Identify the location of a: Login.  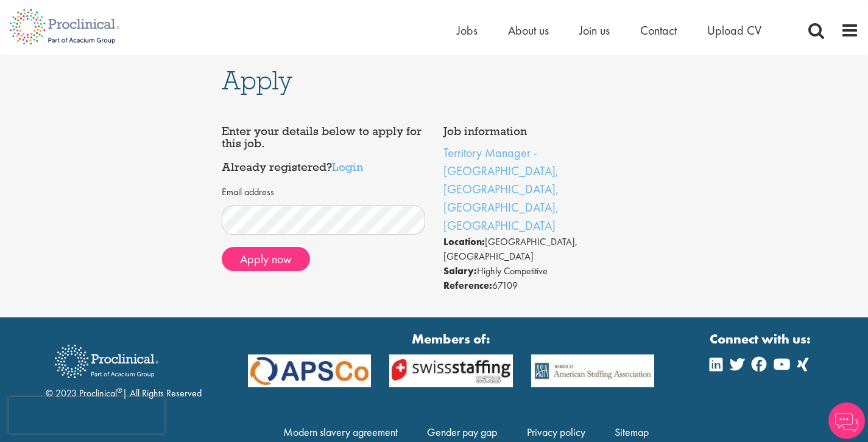
(347, 167).